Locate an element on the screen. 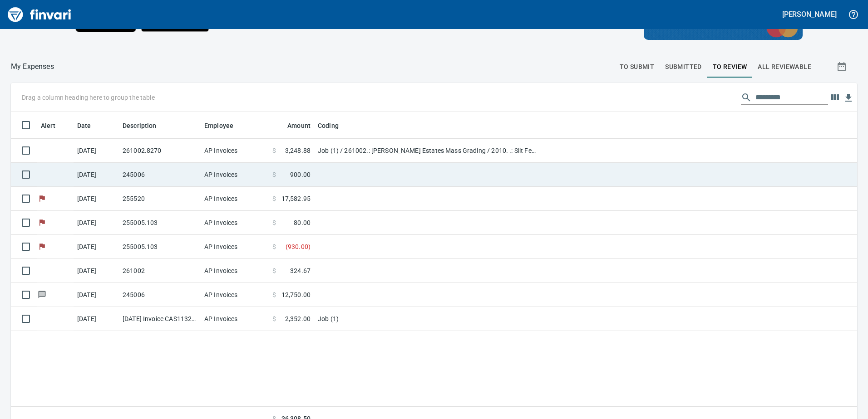  span: To Review is located at coordinates (730, 67).